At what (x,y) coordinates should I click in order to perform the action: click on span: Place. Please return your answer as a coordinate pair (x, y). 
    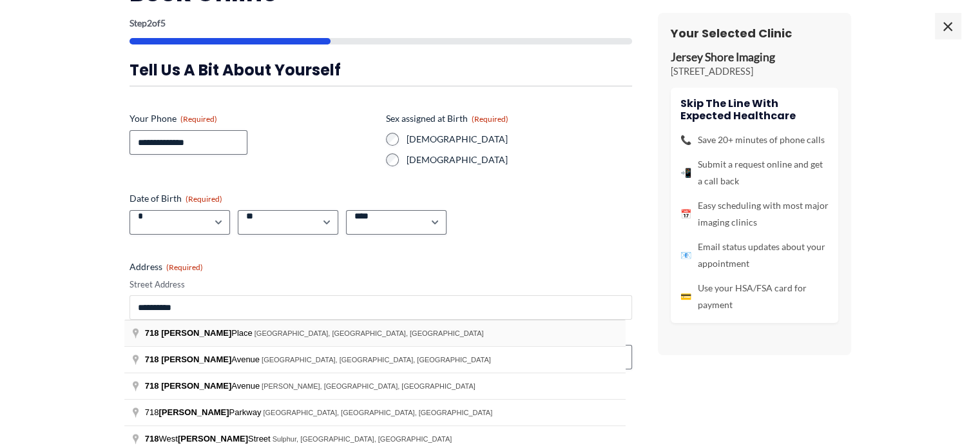
    Looking at the image, I should click on (200, 333).